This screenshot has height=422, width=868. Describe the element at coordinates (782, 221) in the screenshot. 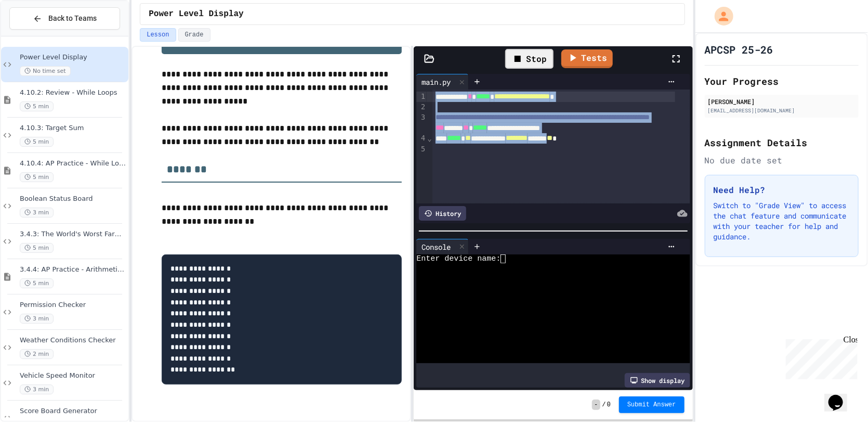

I see `p: Switch to "Grade View" to access the chat feature and communicate with your teacher for help and ...` at that location.